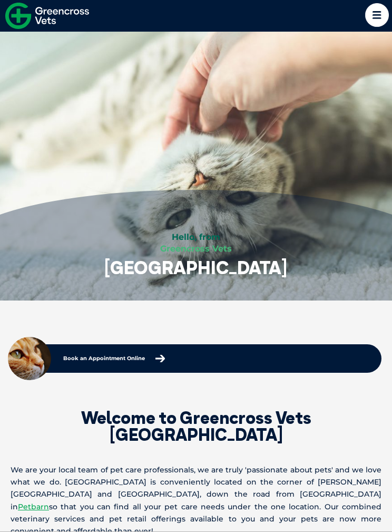  I want to click on span: Hello, from, so click(196, 237).